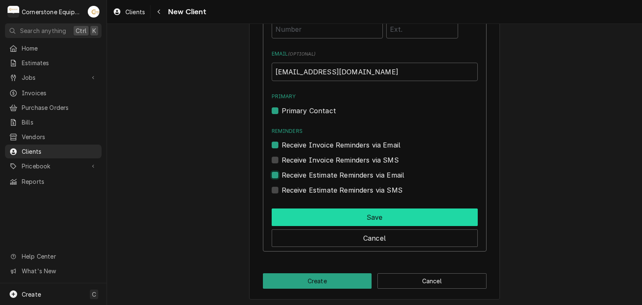  What do you see at coordinates (53, 63) in the screenshot?
I see `a: Estimates` at bounding box center [53, 63].